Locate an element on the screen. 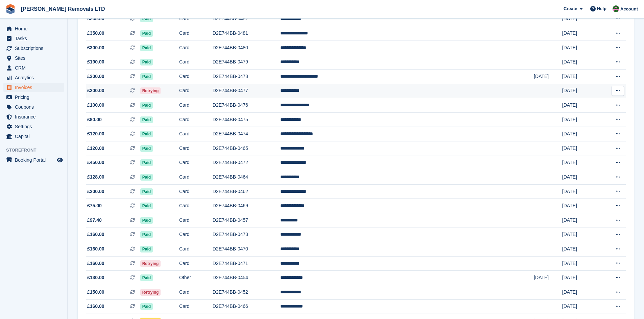 The width and height of the screenshot is (644, 319). span: CRM is located at coordinates (35, 68).